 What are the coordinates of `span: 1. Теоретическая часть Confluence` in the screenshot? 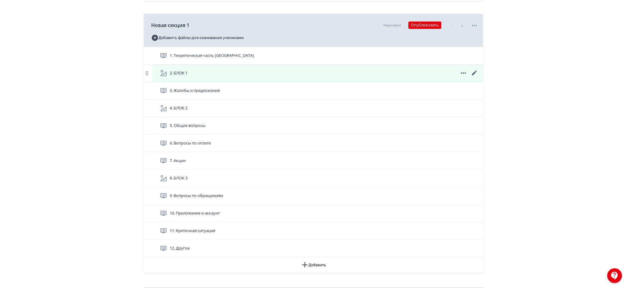 It's located at (212, 56).